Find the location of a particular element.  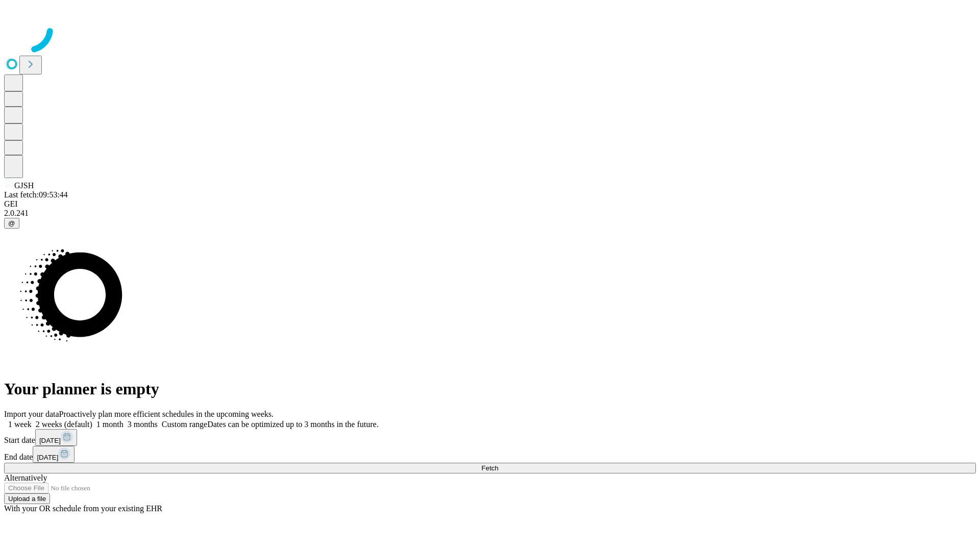

div: End date is located at coordinates (490, 454).